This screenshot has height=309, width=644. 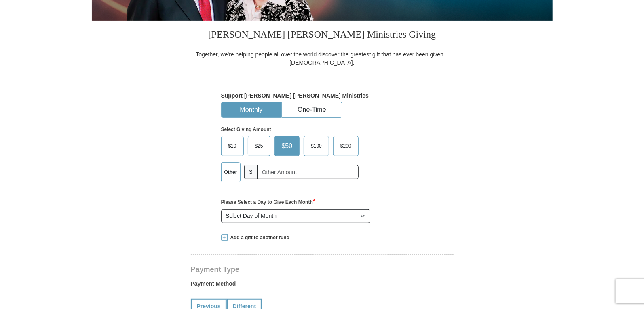 What do you see at coordinates (322, 286) in the screenshot?
I see `label: Payment Method` at bounding box center [322, 286].